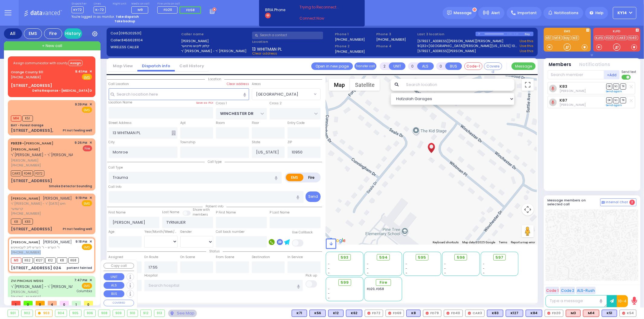 The height and width of the screenshot is (319, 644). I want to click on button: Toggle fullscreen view, so click(528, 85).